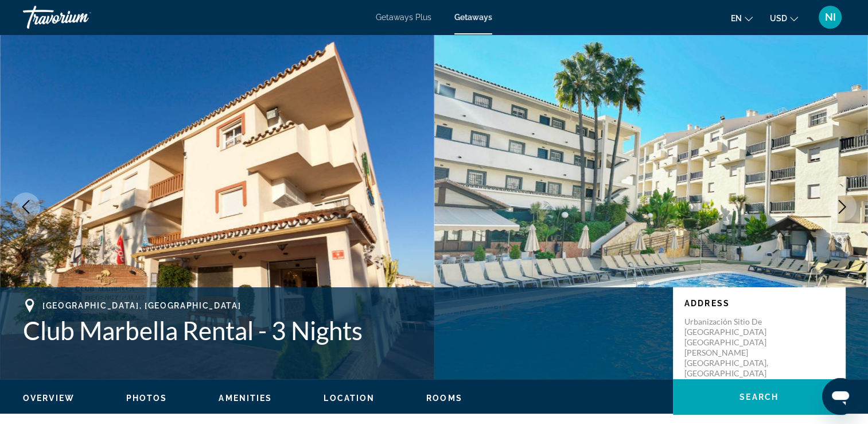  I want to click on span: Photos, so click(147, 398).